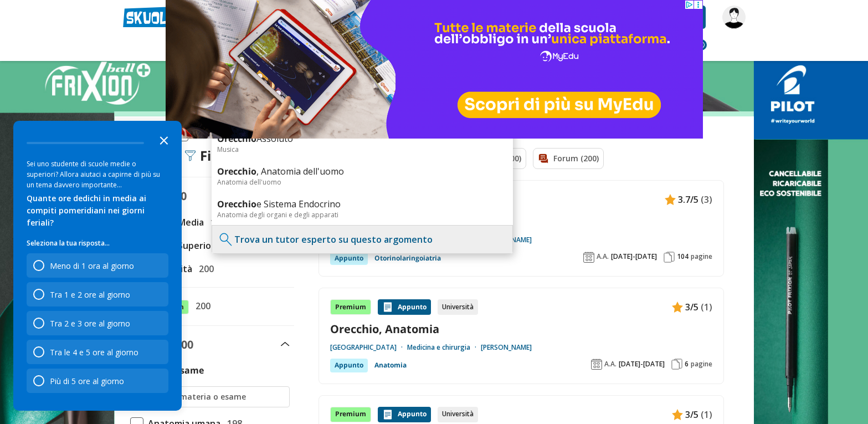 The width and height of the screenshot is (868, 424). Describe the element at coordinates (390, 365) in the screenshot. I see `a: Anatomia` at that location.